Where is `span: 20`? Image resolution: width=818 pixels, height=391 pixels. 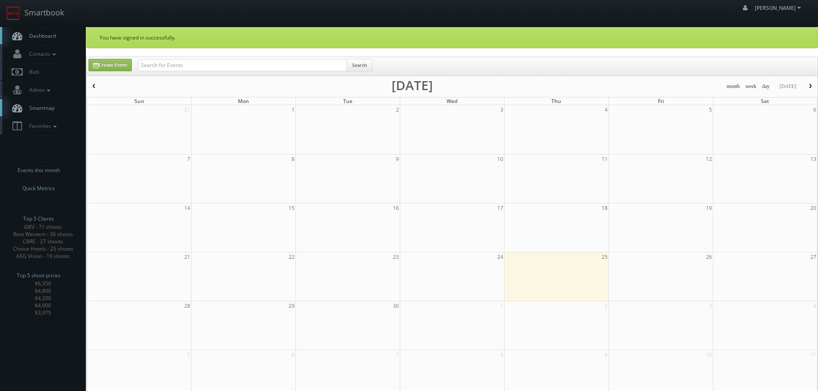
span: 20 is located at coordinates (813, 208).